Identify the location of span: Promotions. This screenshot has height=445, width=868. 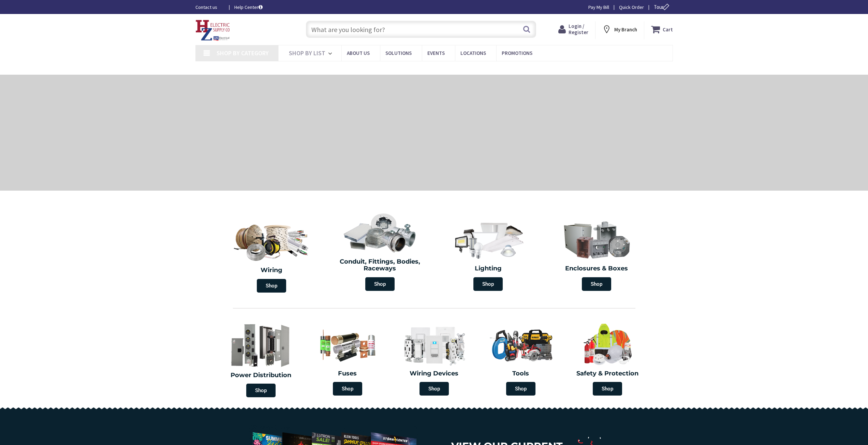
(517, 53).